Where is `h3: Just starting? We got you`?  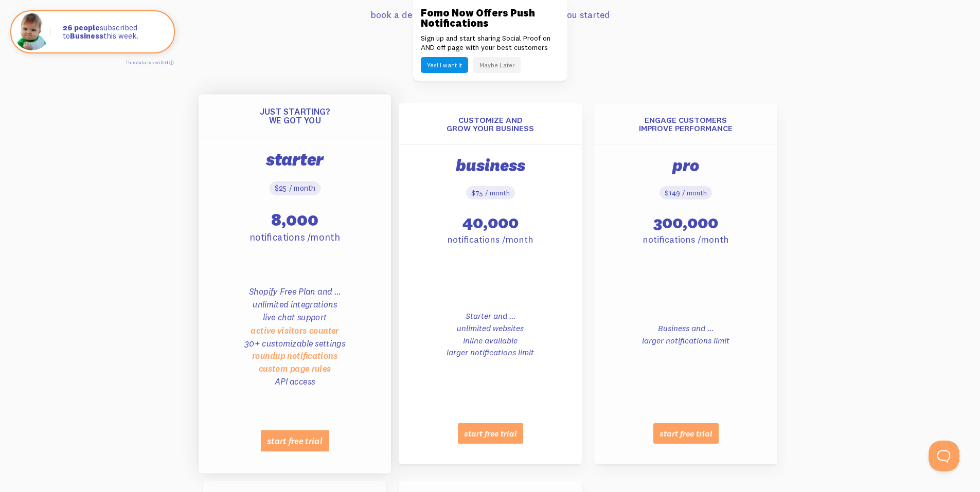 h3: Just starting? We got you is located at coordinates (295, 116).